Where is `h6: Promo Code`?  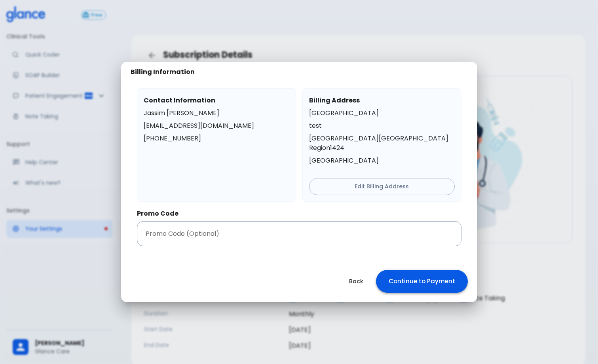
h6: Promo Code is located at coordinates (299, 214).